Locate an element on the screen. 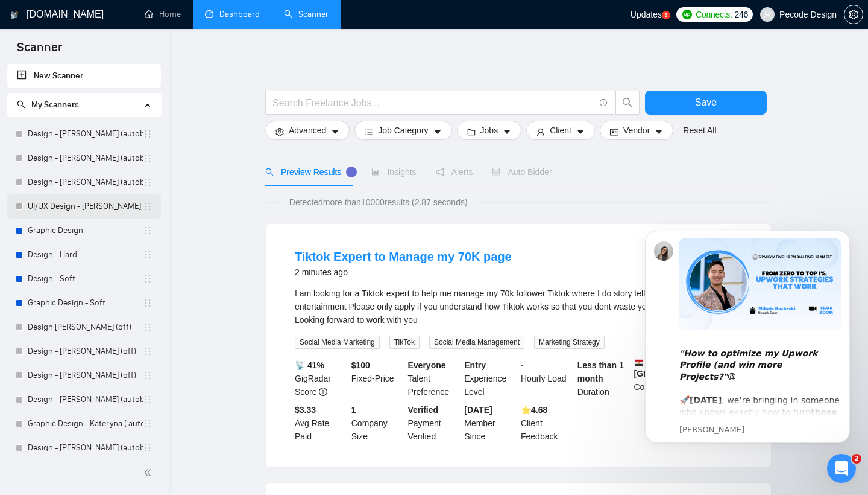 Image resolution: width=868 pixels, height=495 pixels. span: Auto Bidder is located at coordinates (521, 172).